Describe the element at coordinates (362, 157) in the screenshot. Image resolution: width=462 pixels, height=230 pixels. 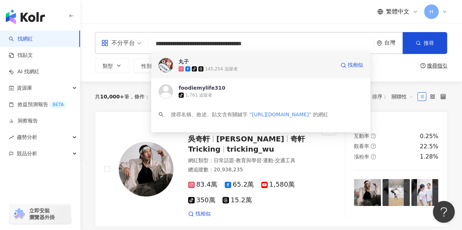
I see `span: 漲粉率` at that location.